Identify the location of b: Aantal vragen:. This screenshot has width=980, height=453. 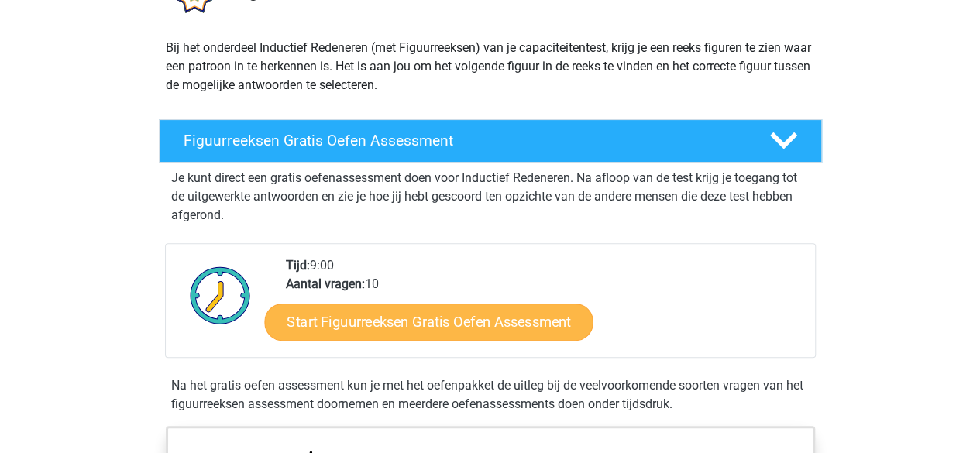
(326, 283).